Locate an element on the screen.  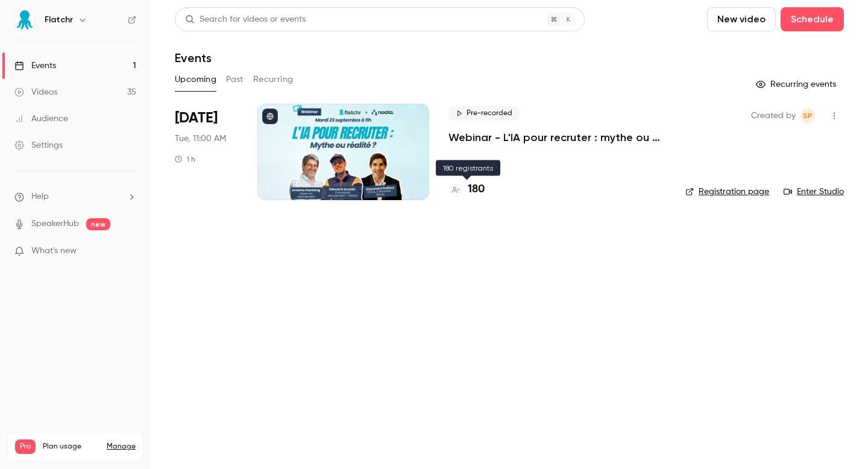
div: Audience is located at coordinates (41, 119).